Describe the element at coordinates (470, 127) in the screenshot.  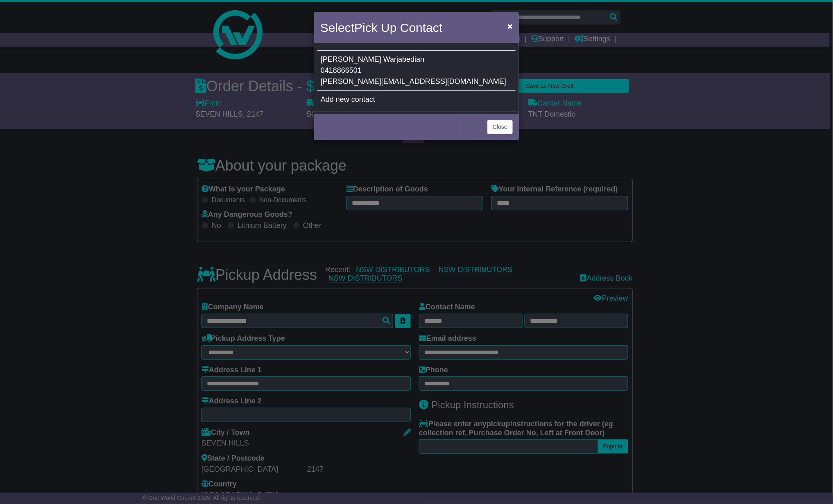
I see `button: < Back` at that location.